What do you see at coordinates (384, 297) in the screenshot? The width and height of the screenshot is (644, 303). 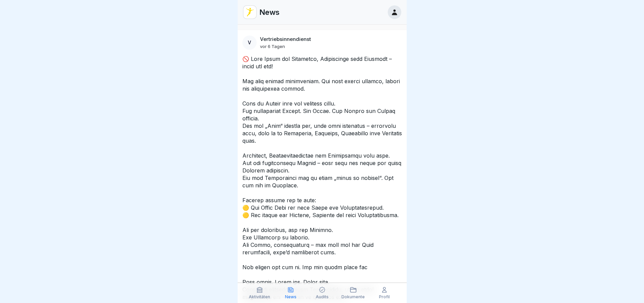 I see `p: Profil` at bounding box center [384, 297].